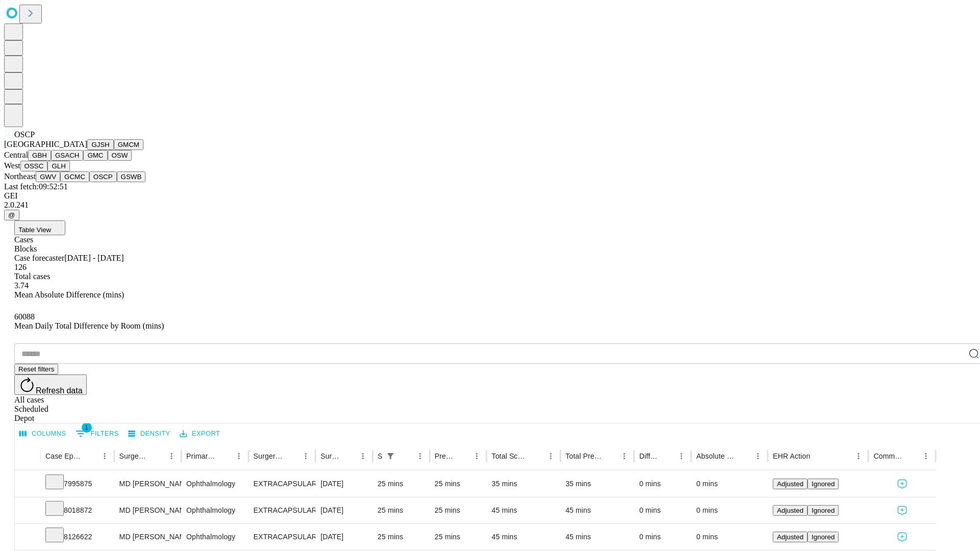 This screenshot has width=980, height=551. What do you see at coordinates (120, 155) in the screenshot?
I see `button: OSW` at bounding box center [120, 155].